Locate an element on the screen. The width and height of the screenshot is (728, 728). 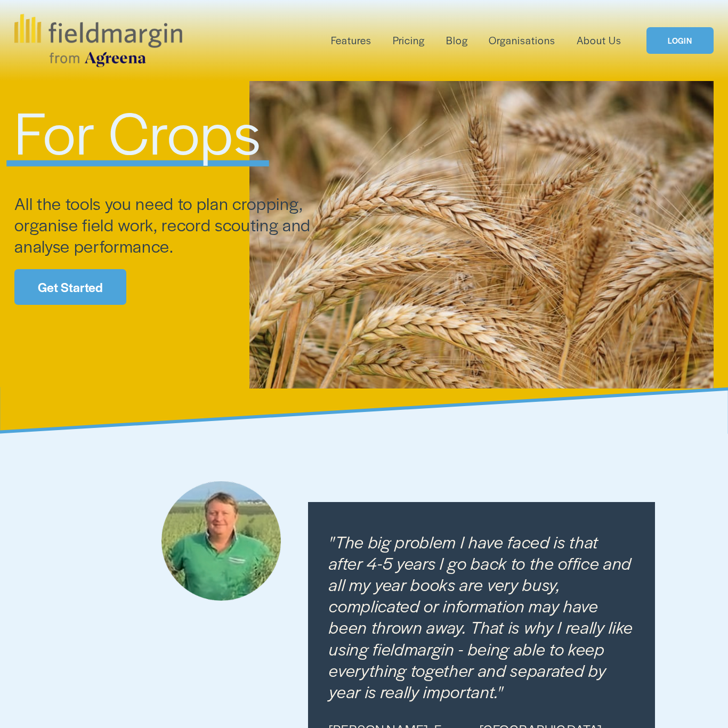
a: Organisations is located at coordinates (522, 41).